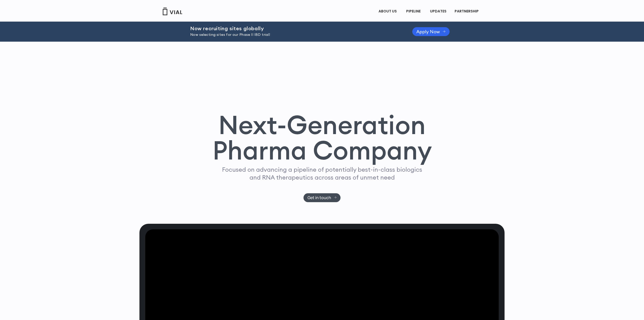 This screenshot has height=320, width=644. Describe the element at coordinates (173, 12) in the screenshot. I see `img: Vial Logo` at that location.